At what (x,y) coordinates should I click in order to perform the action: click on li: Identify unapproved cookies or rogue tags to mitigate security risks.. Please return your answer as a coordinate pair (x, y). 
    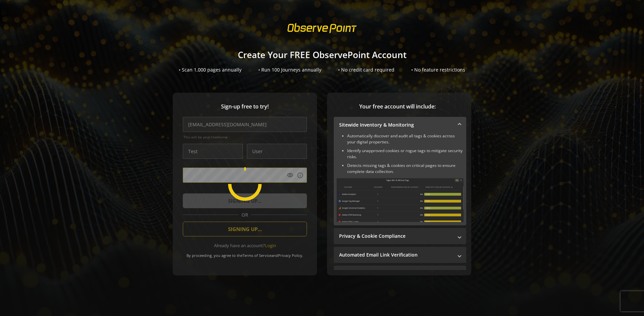
    Looking at the image, I should click on (405, 154).